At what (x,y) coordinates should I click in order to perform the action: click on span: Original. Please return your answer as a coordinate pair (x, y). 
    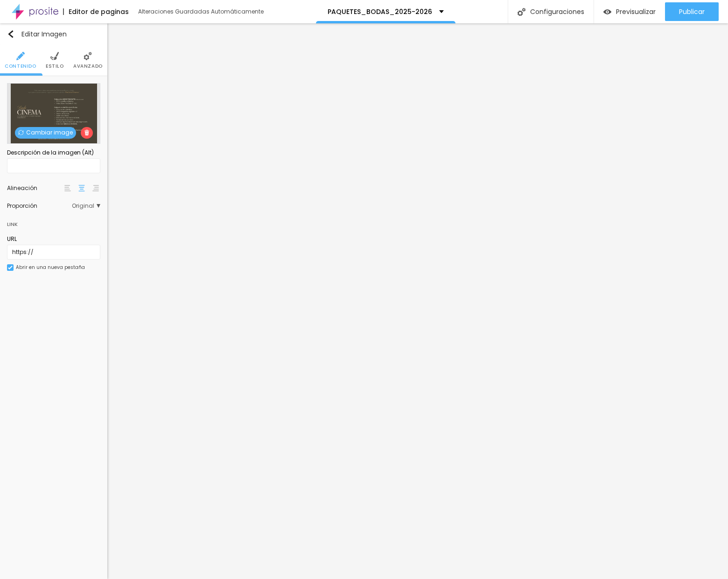
    Looking at the image, I should click on (86, 206).